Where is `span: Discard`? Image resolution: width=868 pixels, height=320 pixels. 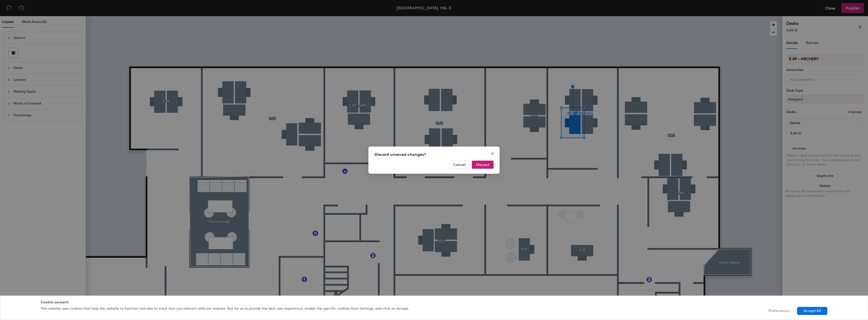
span: Discard is located at coordinates (482, 164).